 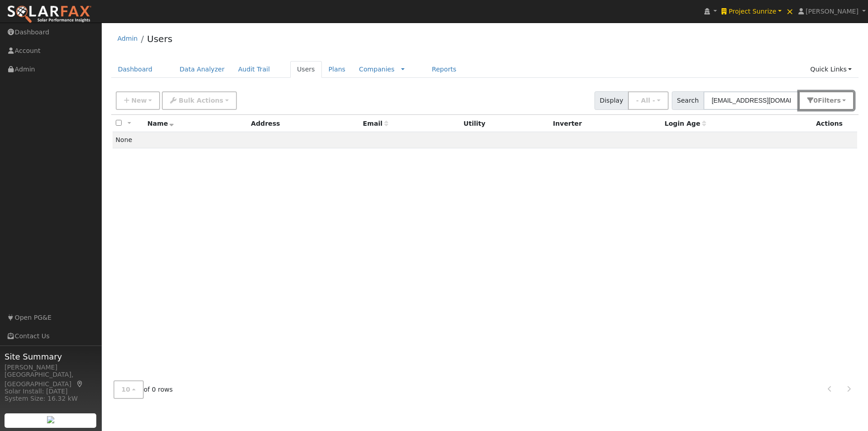 What do you see at coordinates (49, 14) in the screenshot?
I see `img: SolarFax` at bounding box center [49, 14].